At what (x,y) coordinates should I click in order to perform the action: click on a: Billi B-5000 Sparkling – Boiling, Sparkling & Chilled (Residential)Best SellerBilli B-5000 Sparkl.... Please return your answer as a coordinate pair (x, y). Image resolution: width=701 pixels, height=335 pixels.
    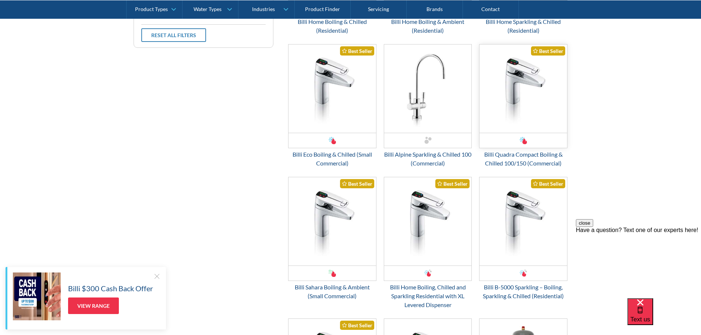
    Looking at the image, I should click on (523, 239).